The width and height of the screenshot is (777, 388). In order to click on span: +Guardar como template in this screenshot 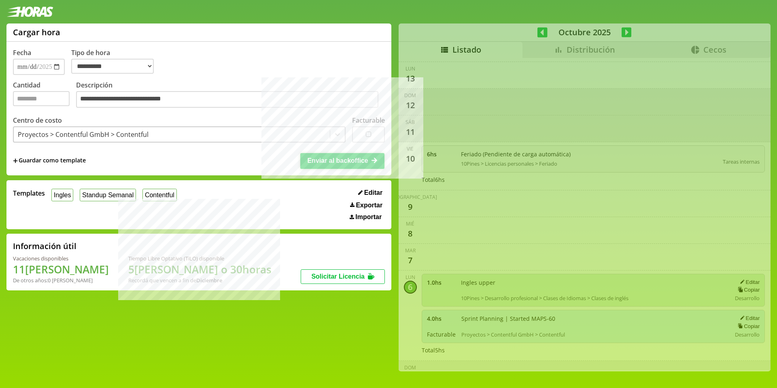, I will do `click(49, 161)`.